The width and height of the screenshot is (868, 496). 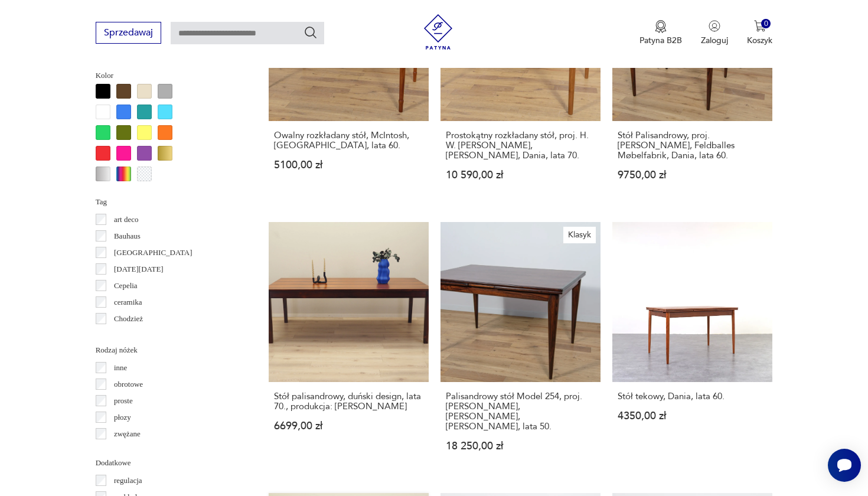 I want to click on p: Tag, so click(x=168, y=202).